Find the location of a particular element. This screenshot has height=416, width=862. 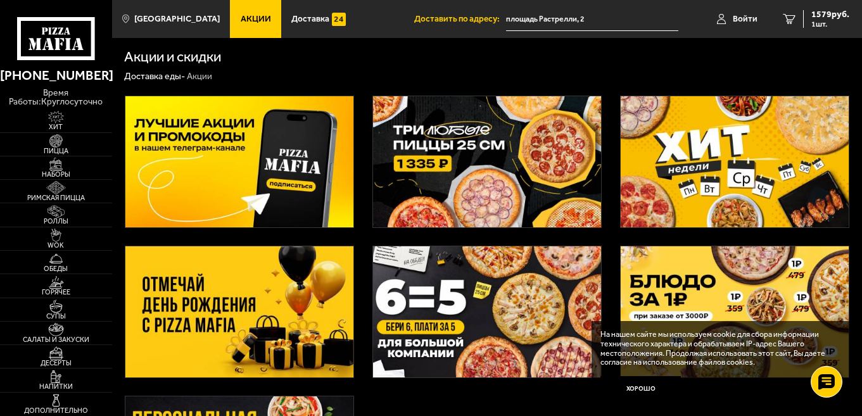

span: Войти is located at coordinates (744, 19).